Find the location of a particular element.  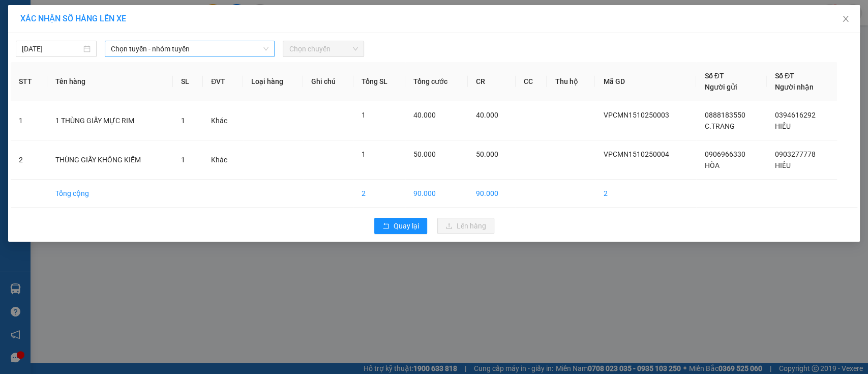

button: Close is located at coordinates (846, 19).